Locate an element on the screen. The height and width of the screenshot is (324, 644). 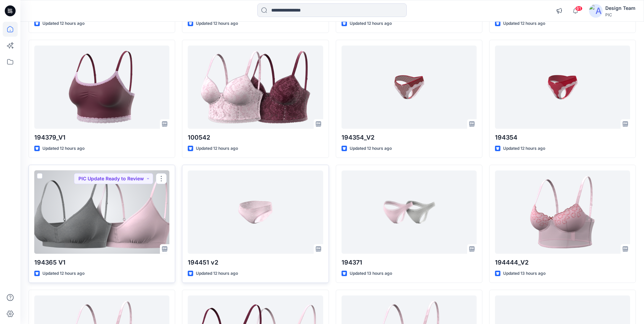
div: PIC is located at coordinates (620, 15).